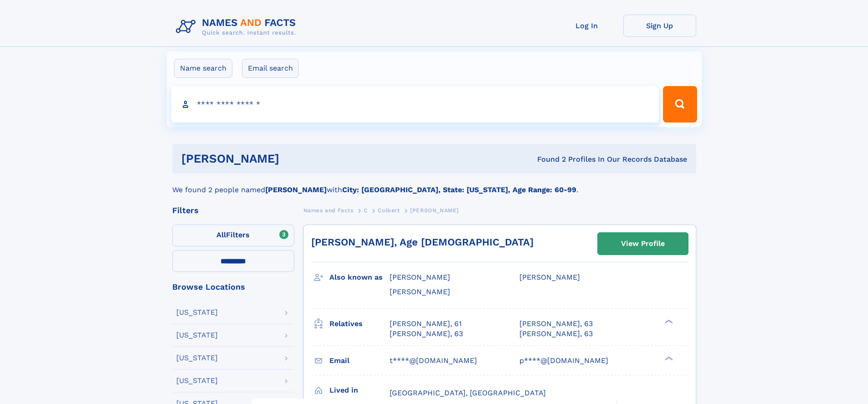 The height and width of the screenshot is (404, 868). What do you see at coordinates (359, 361) in the screenshot?
I see `h3: Email` at bounding box center [359, 361].